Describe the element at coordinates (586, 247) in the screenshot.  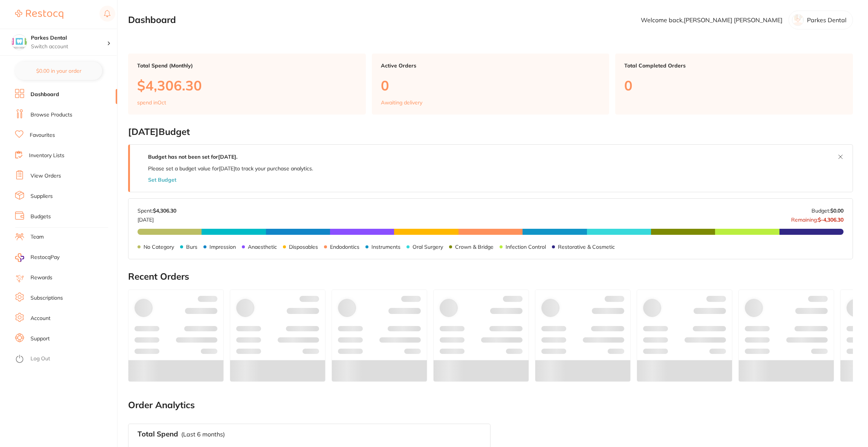
I see `p: Restorative & Cosmetic` at that location.